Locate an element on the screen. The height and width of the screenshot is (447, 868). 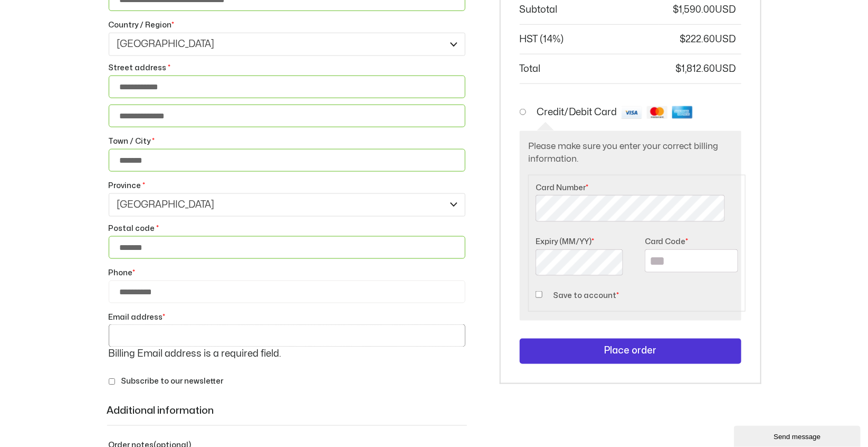
label: Expiry (MM/YY) is located at coordinates (582, 241).